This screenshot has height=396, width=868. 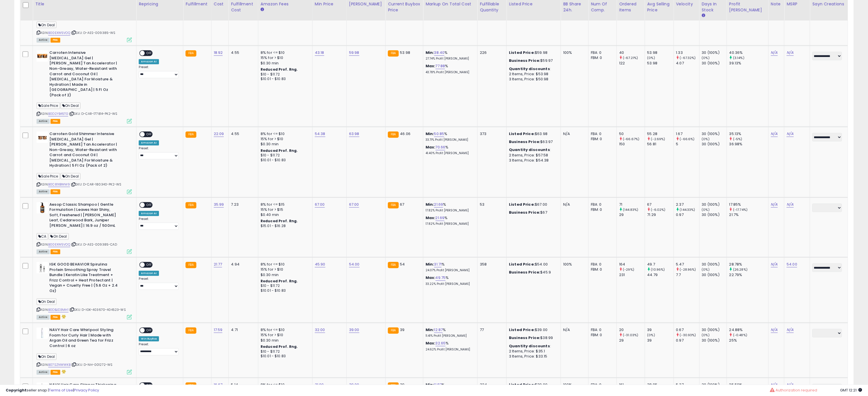 What do you see at coordinates (47, 25) in the screenshot?
I see `span: On Deal` at bounding box center [47, 25].